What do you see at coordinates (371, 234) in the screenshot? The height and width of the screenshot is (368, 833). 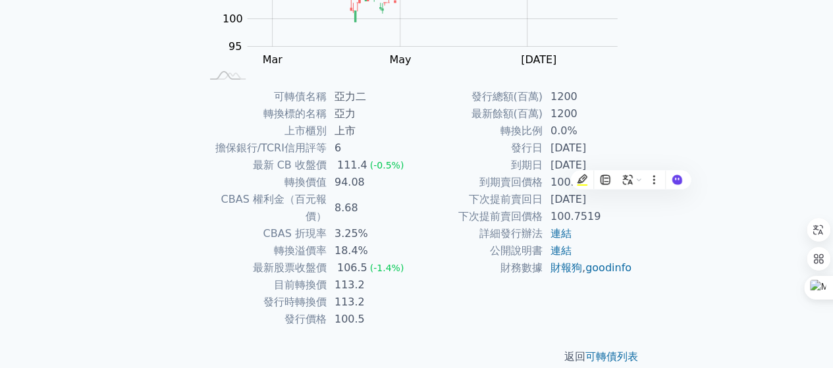 I see `td: 3.25%` at bounding box center [371, 234].